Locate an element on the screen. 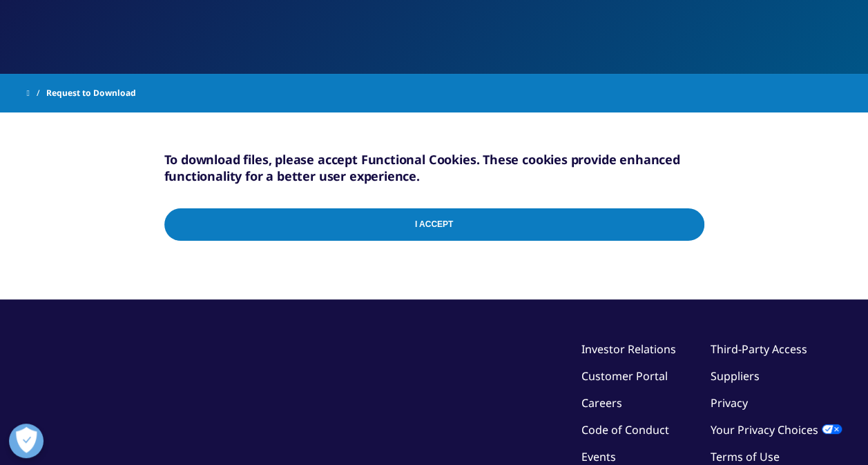 This screenshot has width=868, height=465. a: Customer Portal is located at coordinates (624, 376).